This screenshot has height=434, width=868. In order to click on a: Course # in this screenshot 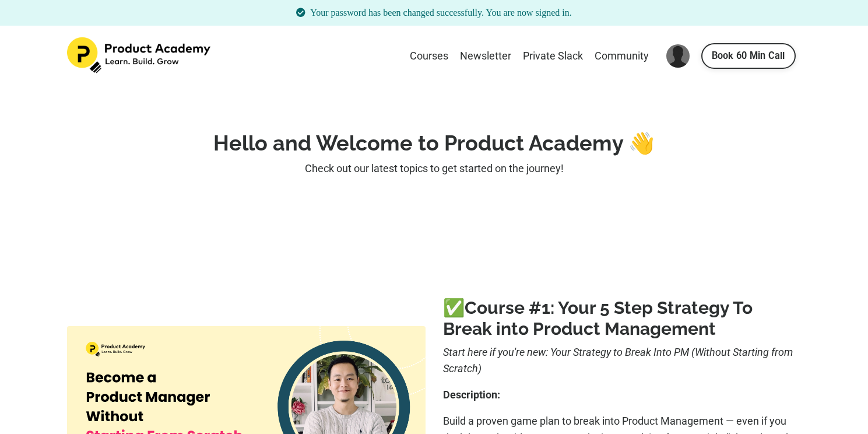, I will do `click(503, 308)`.